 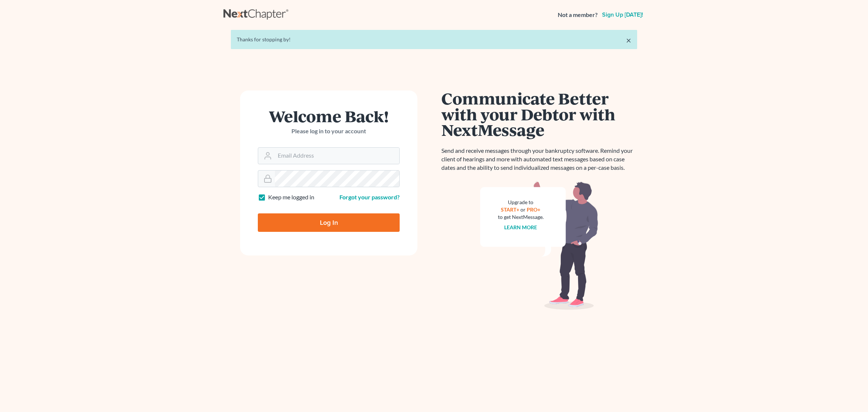 What do you see at coordinates (510, 209) in the screenshot?
I see `a: START+` at bounding box center [510, 209].